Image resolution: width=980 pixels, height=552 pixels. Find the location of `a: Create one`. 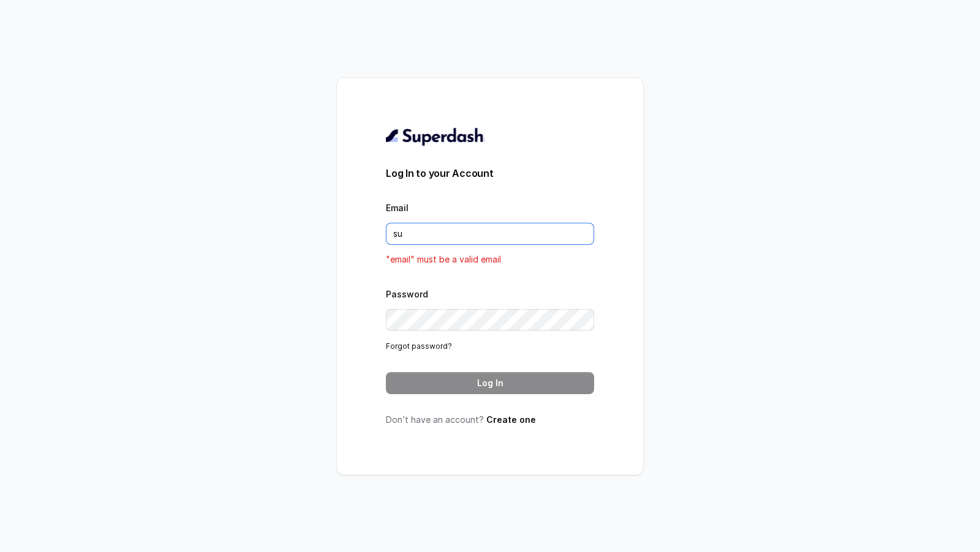

a: Create one is located at coordinates (511, 419).